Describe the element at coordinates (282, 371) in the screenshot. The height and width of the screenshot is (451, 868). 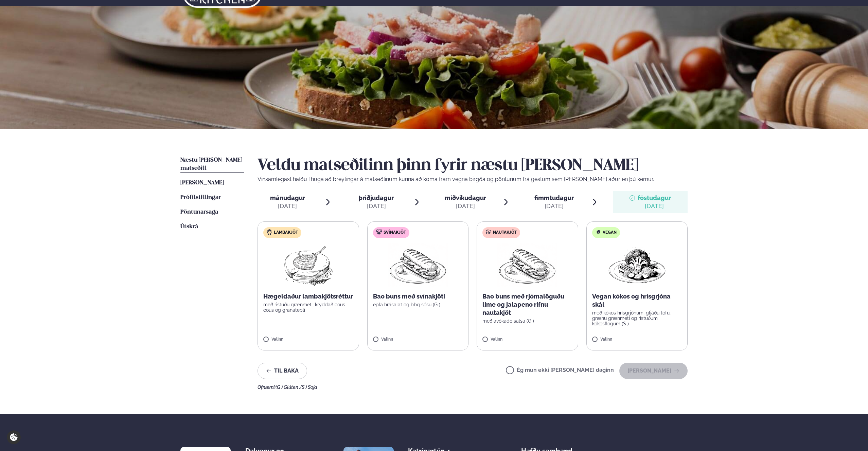
I see `button: Til baka` at that location.